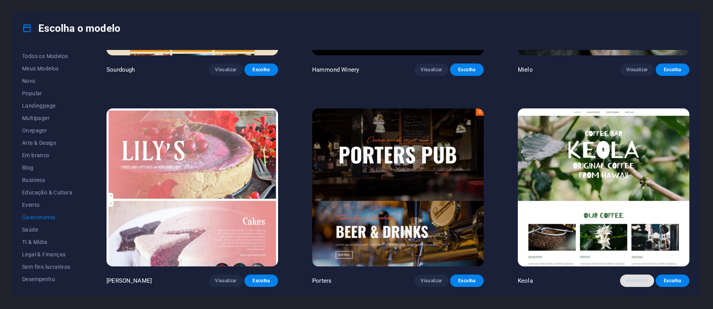 This screenshot has width=713, height=309. I want to click on button: Gastronomia, so click(47, 217).